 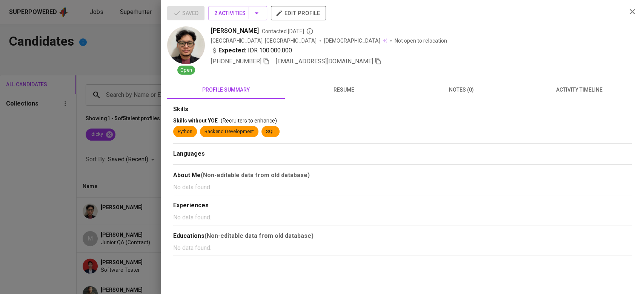 I want to click on div: Languages, so click(x=402, y=154).